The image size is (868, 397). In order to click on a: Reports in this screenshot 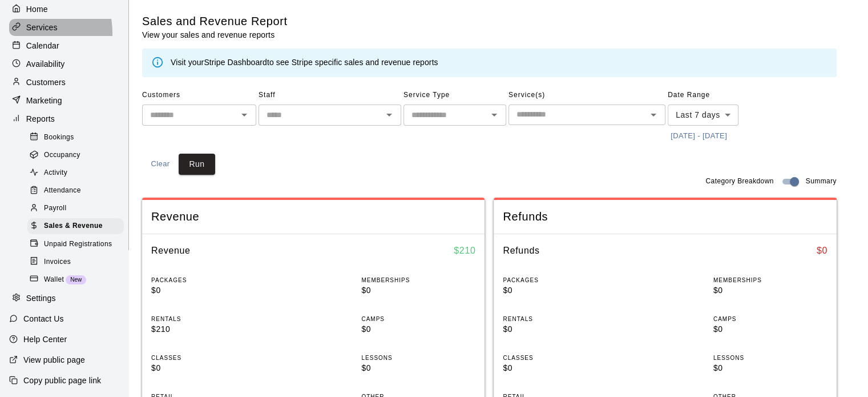, I will do `click(64, 119)`.